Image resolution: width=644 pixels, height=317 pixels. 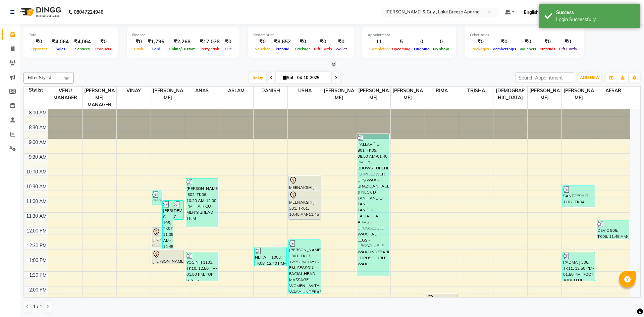 What do you see at coordinates (39, 78) in the screenshot?
I see `span: Filter Stylist` at bounding box center [39, 78].